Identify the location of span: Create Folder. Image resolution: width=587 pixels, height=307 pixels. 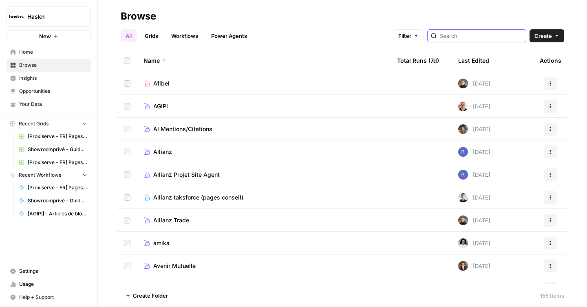
(150, 296).